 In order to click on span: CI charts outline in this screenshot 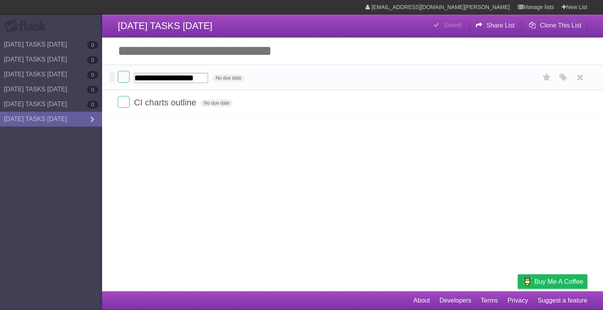, I will do `click(166, 102)`.